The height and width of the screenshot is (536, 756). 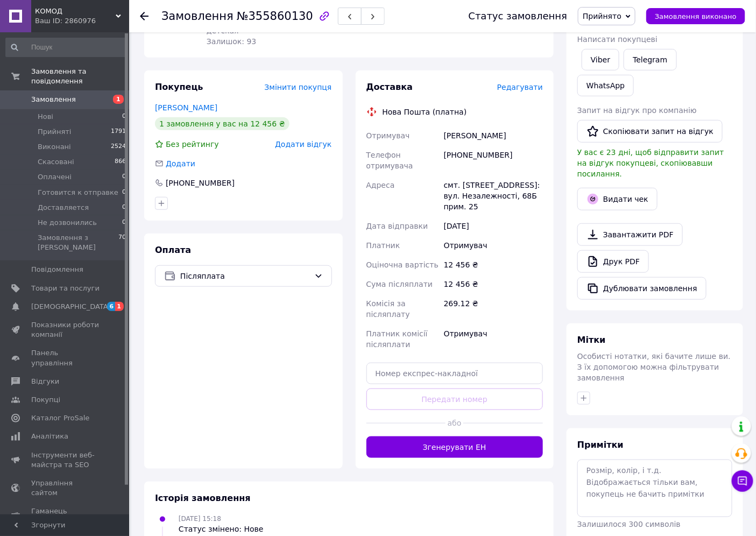 I want to click on span: КОМОД, so click(x=76, y=11).